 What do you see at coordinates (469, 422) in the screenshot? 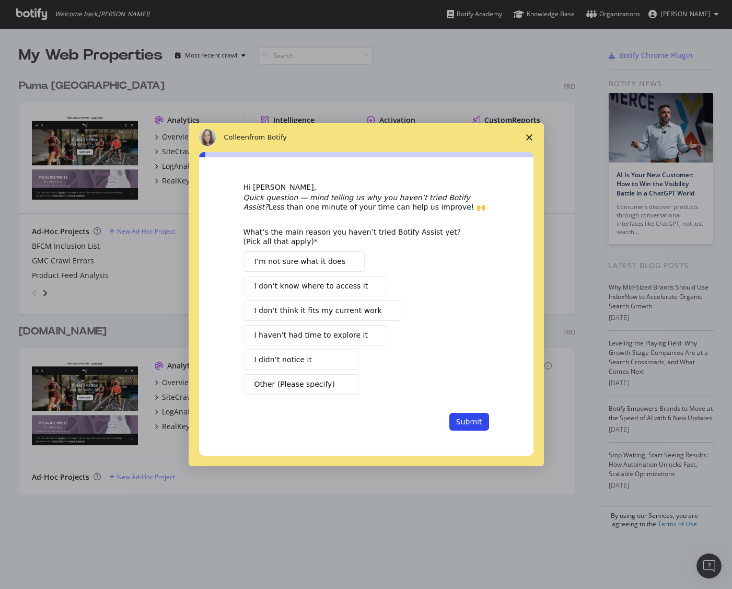
I see `button: Submit` at bounding box center [469, 422].